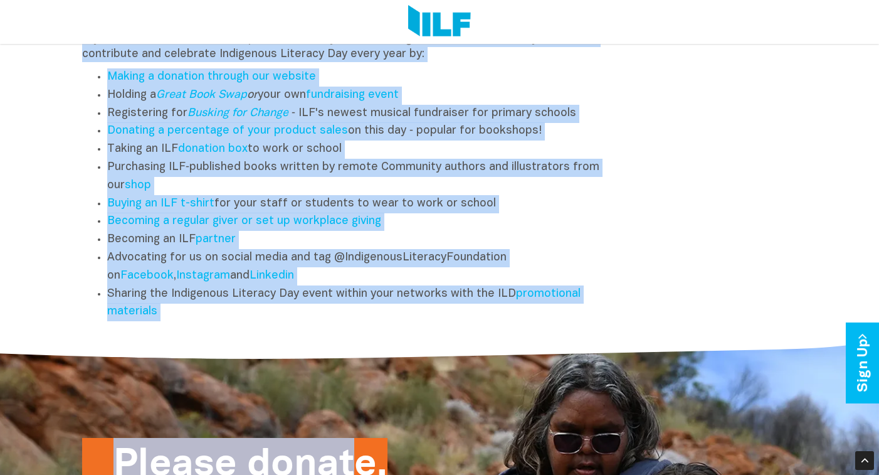  What do you see at coordinates (361, 267) in the screenshot?
I see `li: Advocating for us on social media and tag @IndigenousLiteracyFoundation on , and` at bounding box center [361, 267].